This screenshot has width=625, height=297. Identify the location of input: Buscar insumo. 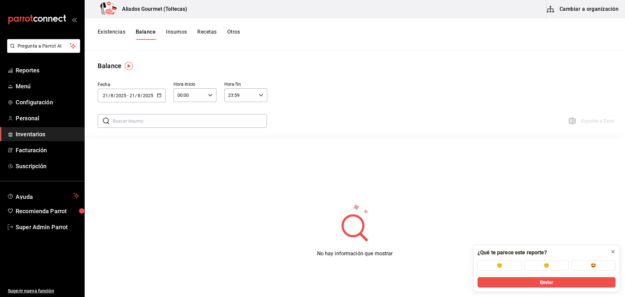
(190, 121).